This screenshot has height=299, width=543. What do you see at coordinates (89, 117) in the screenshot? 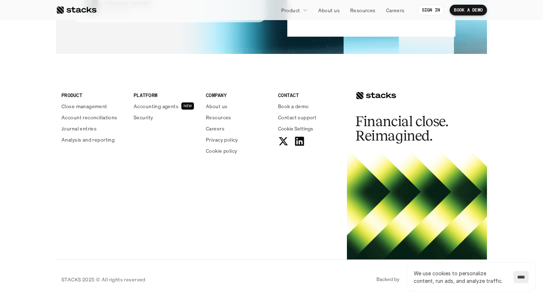
I see `p: Account reconciliations` at bounding box center [89, 117].